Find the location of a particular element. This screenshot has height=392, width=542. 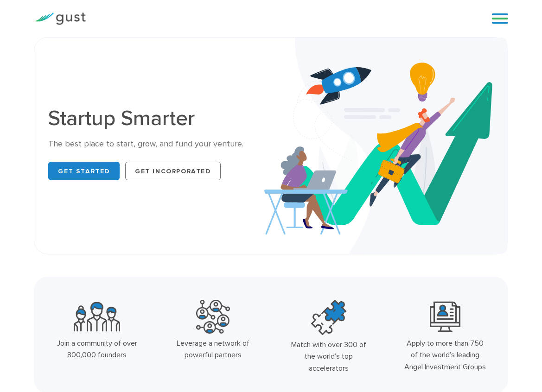

a: Get Incorporated is located at coordinates (173, 171).